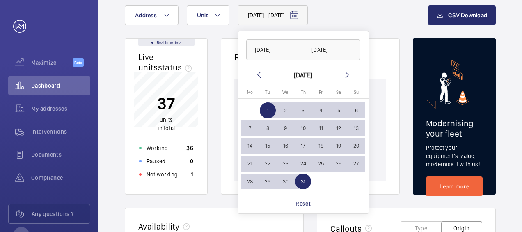  What do you see at coordinates (285, 110) in the screenshot?
I see `span: 2` at bounding box center [285, 110].